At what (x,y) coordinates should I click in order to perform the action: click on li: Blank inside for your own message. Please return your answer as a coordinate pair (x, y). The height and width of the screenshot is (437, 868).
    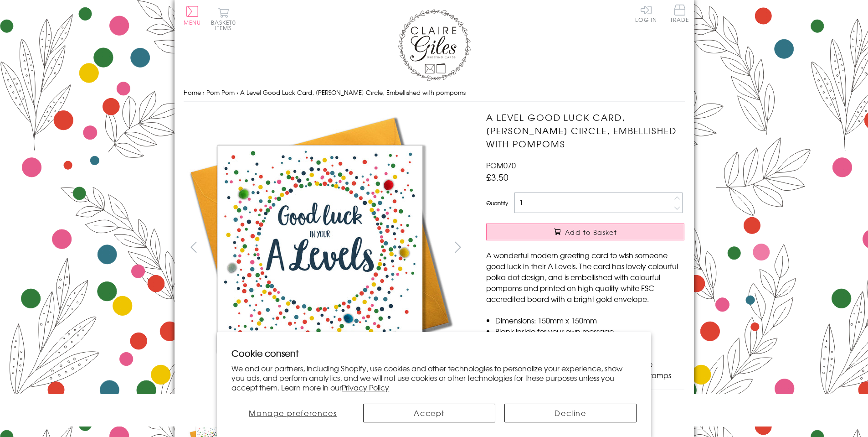
    Looking at the image, I should click on (589, 330).